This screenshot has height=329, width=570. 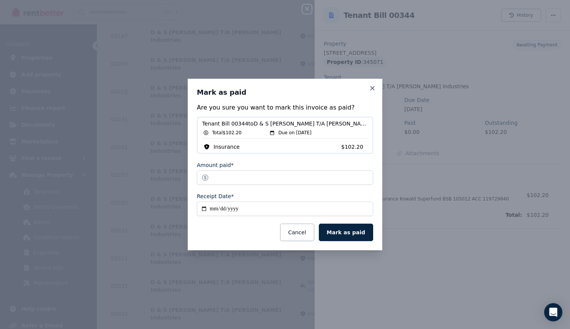 I want to click on span: $102.20, so click(x=355, y=147).